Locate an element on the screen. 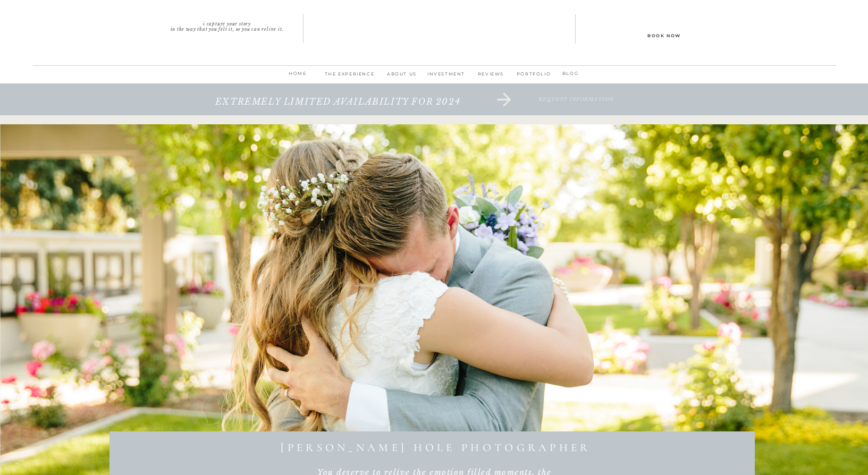 The height and width of the screenshot is (475, 868). a: home is located at coordinates (298, 76).